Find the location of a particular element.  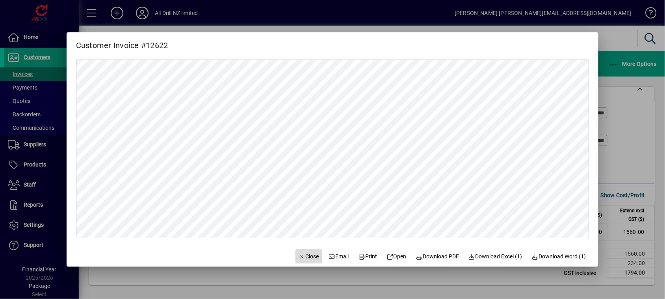

a: Download PDF is located at coordinates (438, 256).